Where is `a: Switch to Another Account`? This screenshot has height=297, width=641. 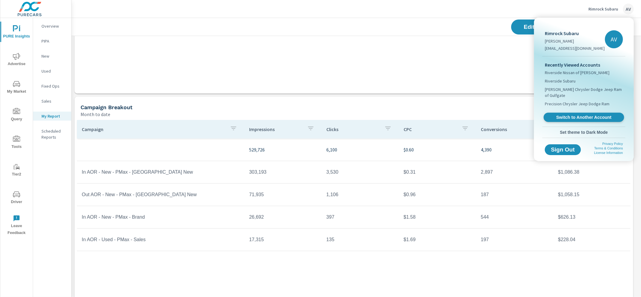 a: Switch to Another Account is located at coordinates (584, 117).